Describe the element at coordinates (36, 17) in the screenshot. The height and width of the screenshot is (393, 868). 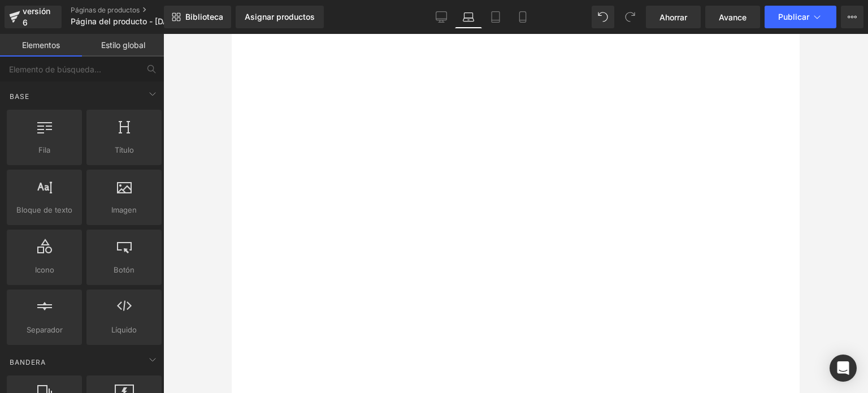
I see `font: versión 6` at that location.